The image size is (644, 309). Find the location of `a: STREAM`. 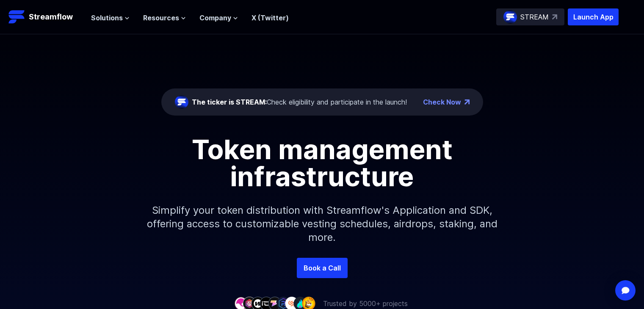

a: STREAM is located at coordinates (530, 17).